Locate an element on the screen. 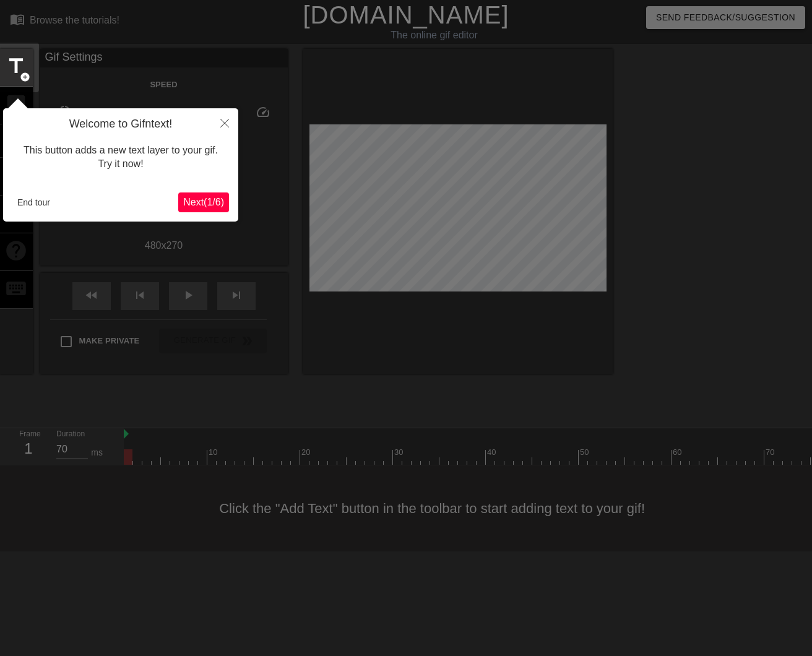 The image size is (812, 656). span: Next ( 1 / 6 ) is located at coordinates (204, 202).